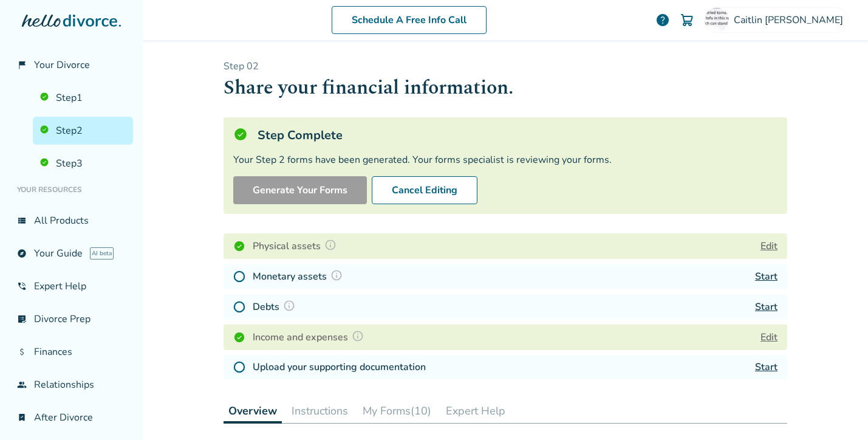 Image resolution: width=868 pixels, height=440 pixels. I want to click on li: Your Resources, so click(71, 190).